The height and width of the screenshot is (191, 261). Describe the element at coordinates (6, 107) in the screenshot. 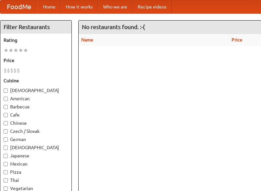

I see `input: Barbecue` at that location.